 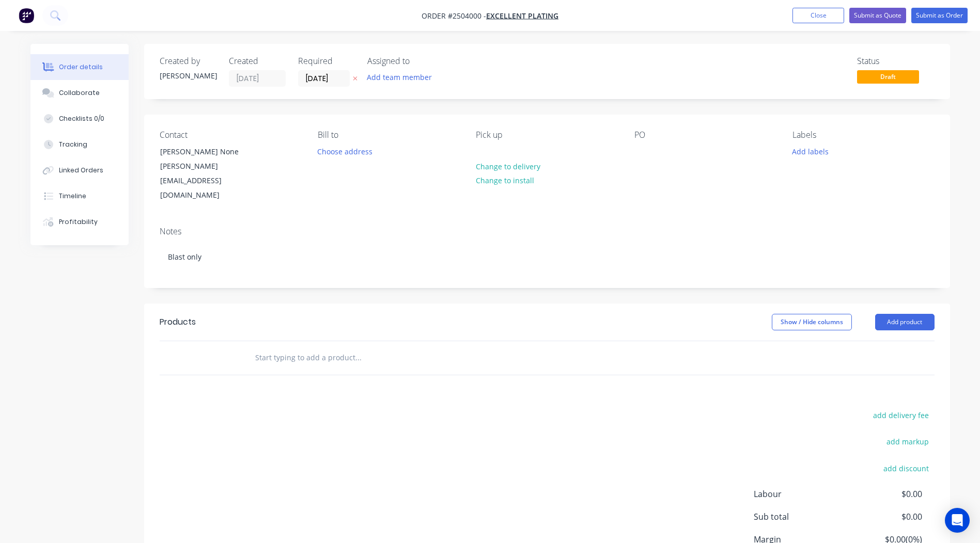 What do you see at coordinates (358, 358) in the screenshot?
I see `input: Start typing to add a product...` at bounding box center [358, 358].